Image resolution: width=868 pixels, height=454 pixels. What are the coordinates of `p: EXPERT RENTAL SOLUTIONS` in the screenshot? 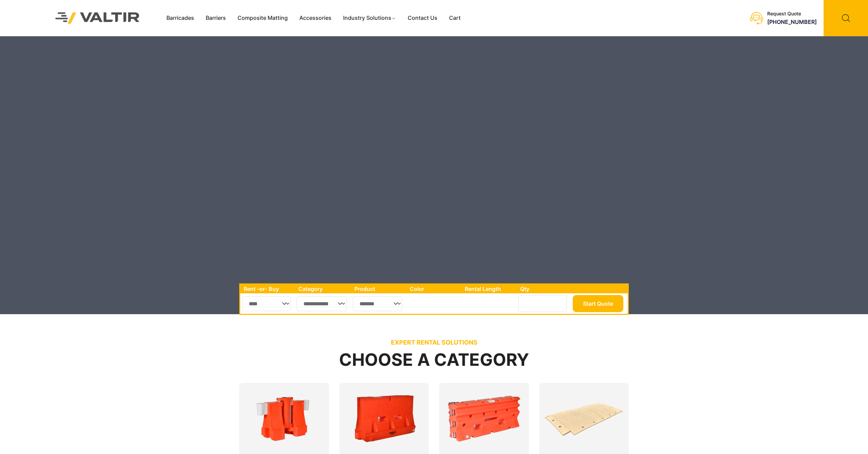 It's located at (434, 342).